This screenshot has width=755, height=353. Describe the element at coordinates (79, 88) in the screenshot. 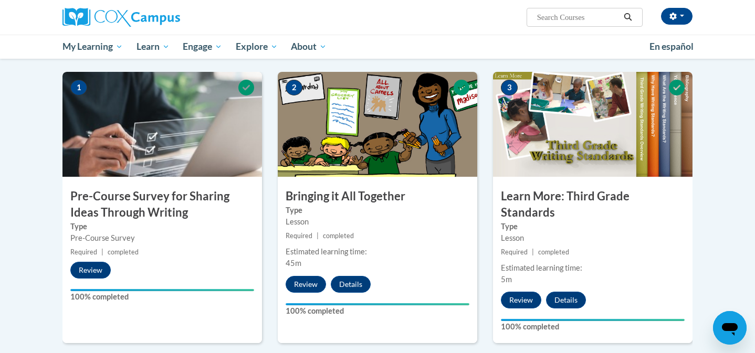

I see `span: 1` at that location.